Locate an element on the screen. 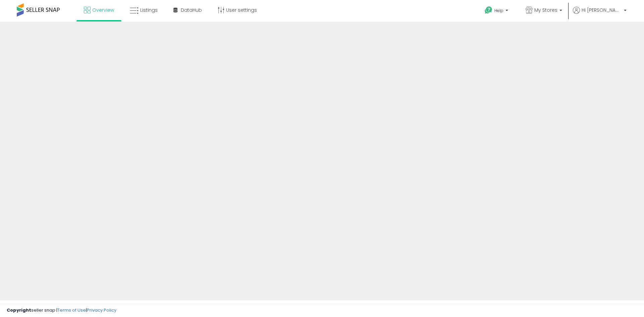  span: Overview is located at coordinates (103, 10).